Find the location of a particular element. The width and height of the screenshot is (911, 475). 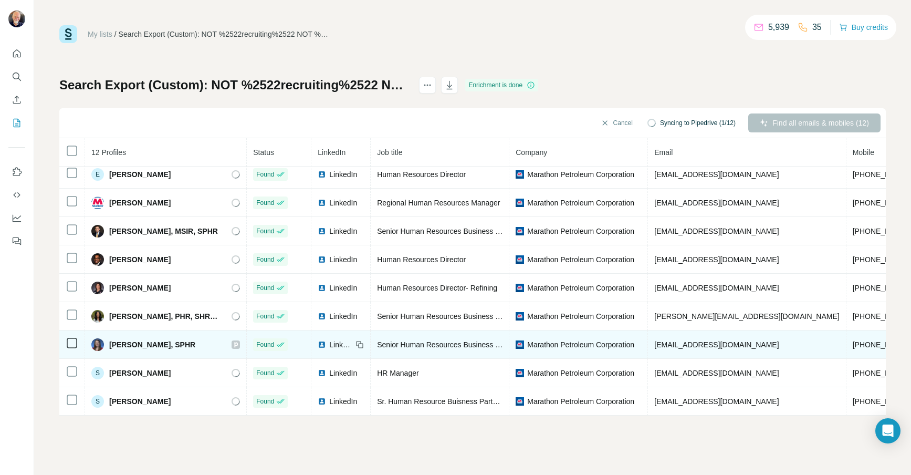

span: Sr. Human Resource Buisness Partner is located at coordinates (440, 401).